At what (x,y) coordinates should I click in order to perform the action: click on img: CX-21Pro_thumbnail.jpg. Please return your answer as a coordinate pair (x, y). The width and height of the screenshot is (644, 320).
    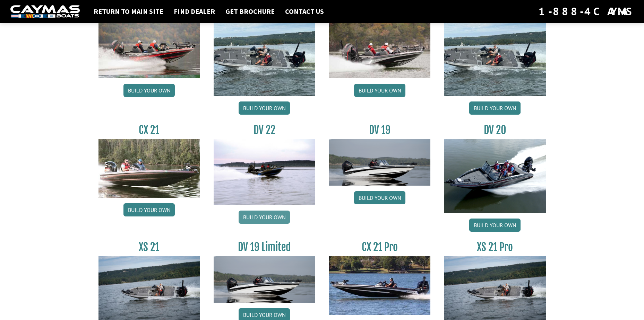
    Looking at the image, I should click on (379, 286).